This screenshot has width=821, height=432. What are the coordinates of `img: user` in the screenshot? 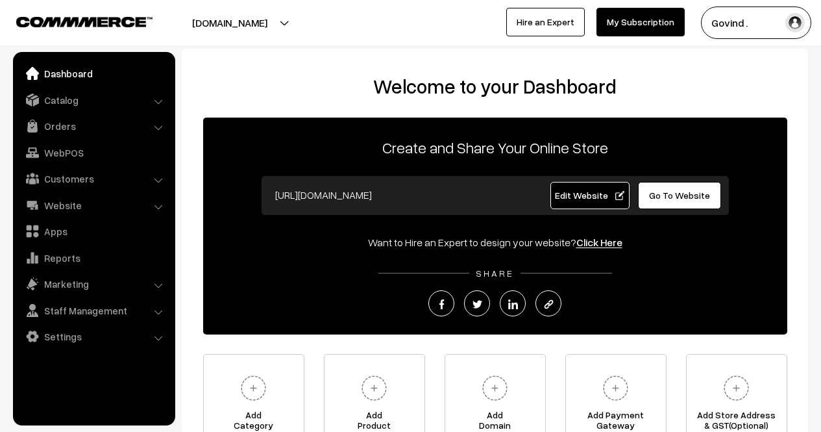 It's located at (795, 23).